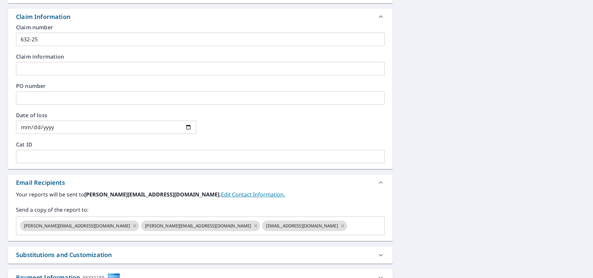 The width and height of the screenshot is (593, 278). Describe the element at coordinates (200, 27) in the screenshot. I see `label: Claim number` at that location.